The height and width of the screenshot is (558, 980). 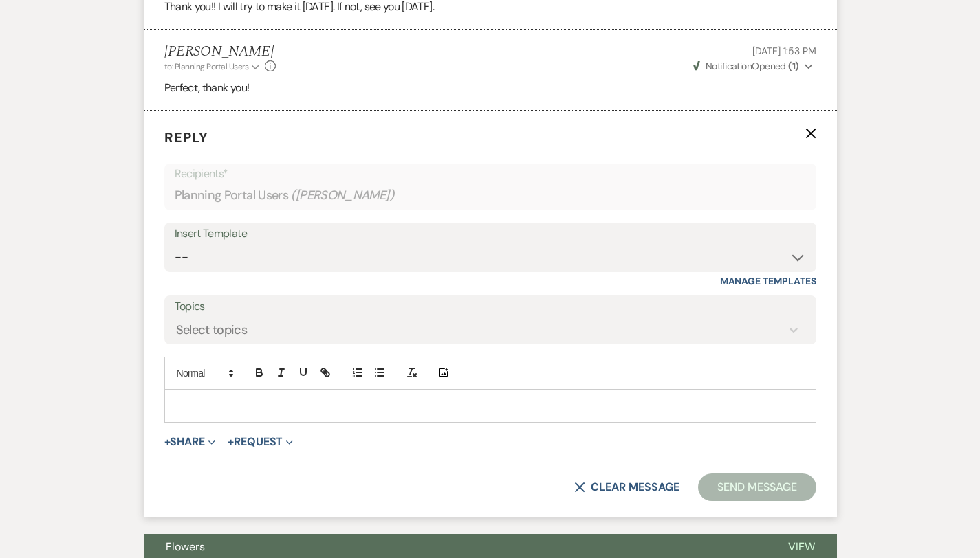 I want to click on span: Reply, so click(x=186, y=138).